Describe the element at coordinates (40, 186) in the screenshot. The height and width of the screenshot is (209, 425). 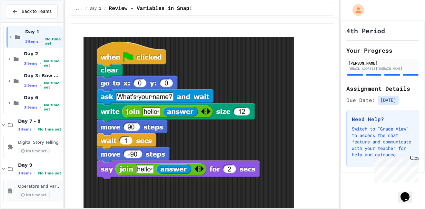
I see `span: Operators and Variables` at that location.